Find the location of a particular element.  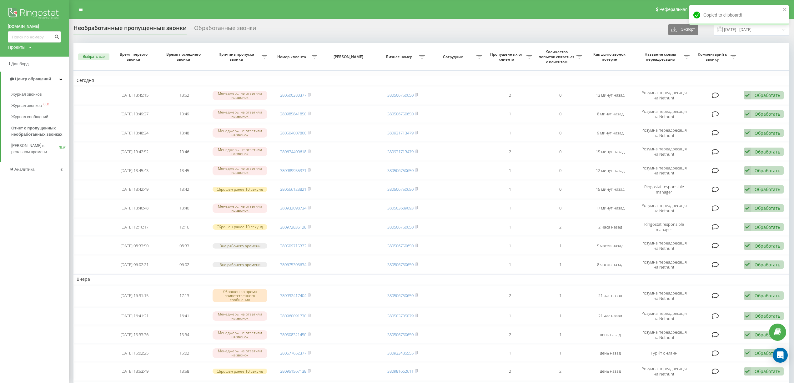

img: Ringostat logo is located at coordinates (34, 14).